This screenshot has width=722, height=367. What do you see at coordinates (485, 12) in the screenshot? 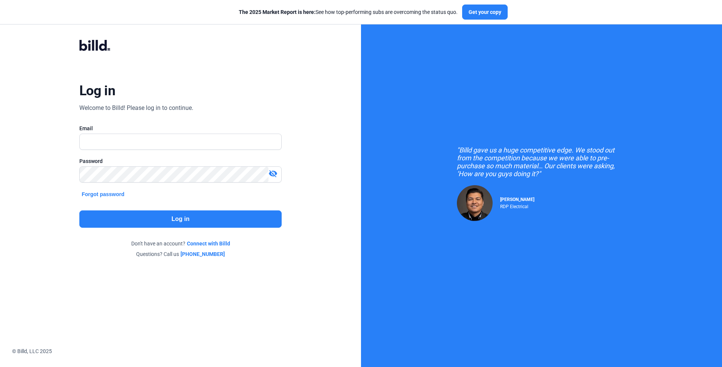
I see `button: Get your copy` at bounding box center [485, 12].